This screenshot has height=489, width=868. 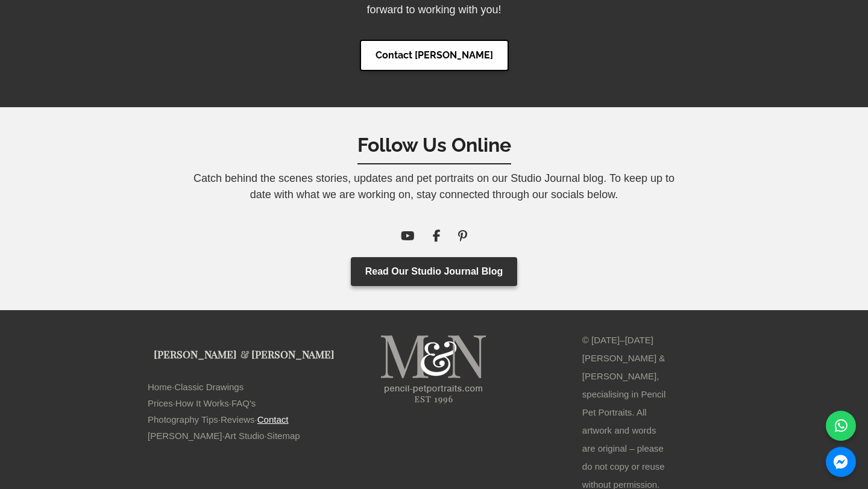 What do you see at coordinates (182, 419) in the screenshot?
I see `a: Photography Tips` at bounding box center [182, 419].